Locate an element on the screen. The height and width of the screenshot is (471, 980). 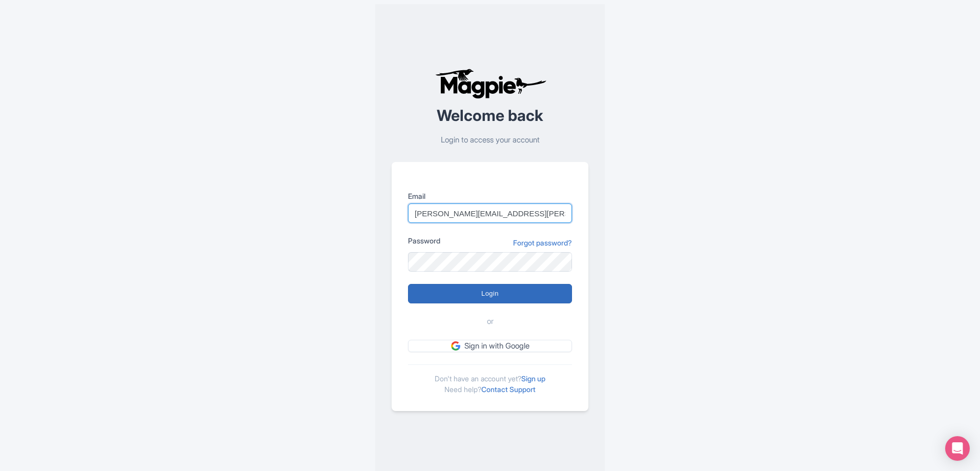
label: Password is located at coordinates (424, 240).